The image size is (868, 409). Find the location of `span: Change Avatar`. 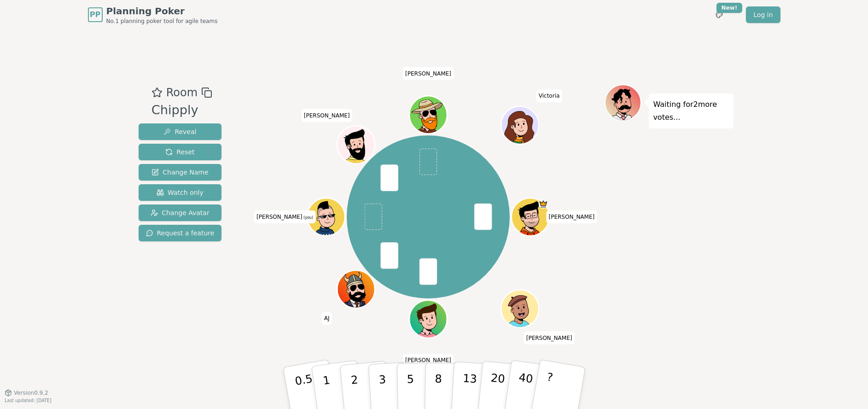

span: Change Avatar is located at coordinates (180, 212).